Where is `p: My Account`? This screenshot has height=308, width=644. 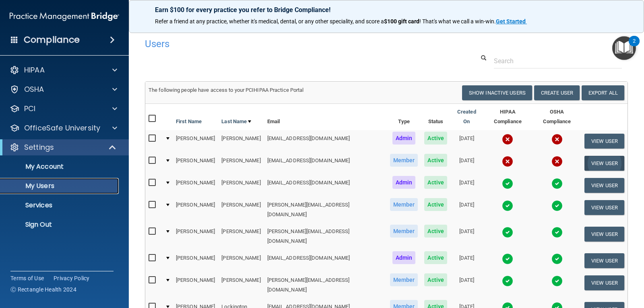 p: My Account is located at coordinates (60, 166).